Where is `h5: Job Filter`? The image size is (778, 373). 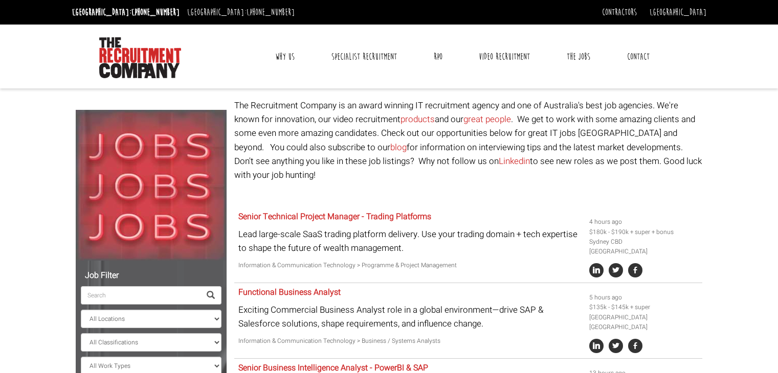
h5: Job Filter is located at coordinates (151, 276).